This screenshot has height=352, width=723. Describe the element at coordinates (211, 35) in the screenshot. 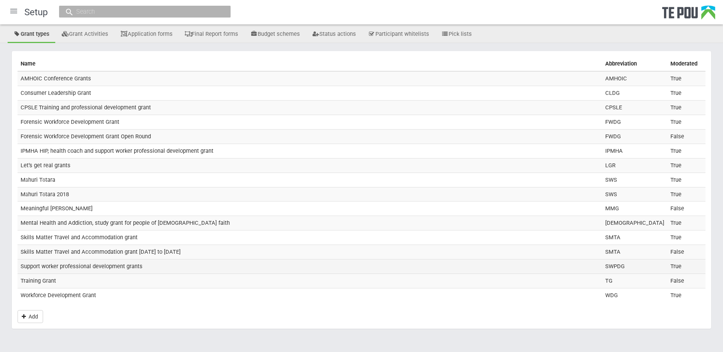

I see `a: Final Report forms` at that location.